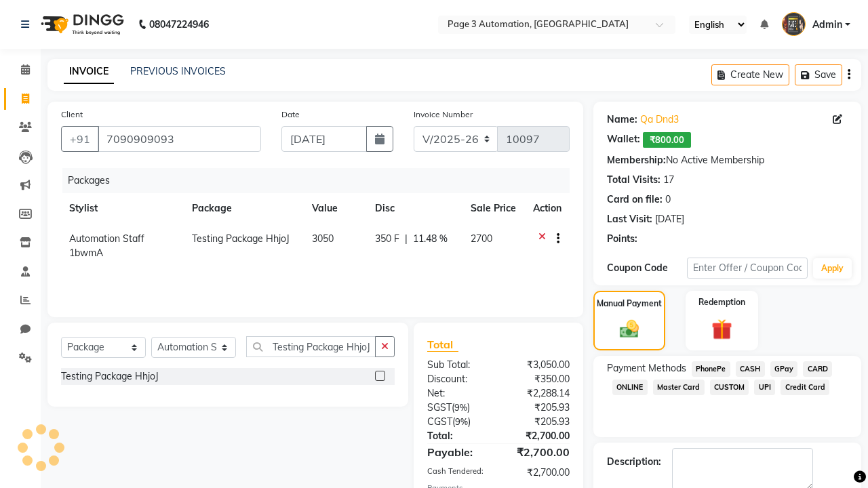 The image size is (868, 488). I want to click on div: Points:, so click(622, 238).